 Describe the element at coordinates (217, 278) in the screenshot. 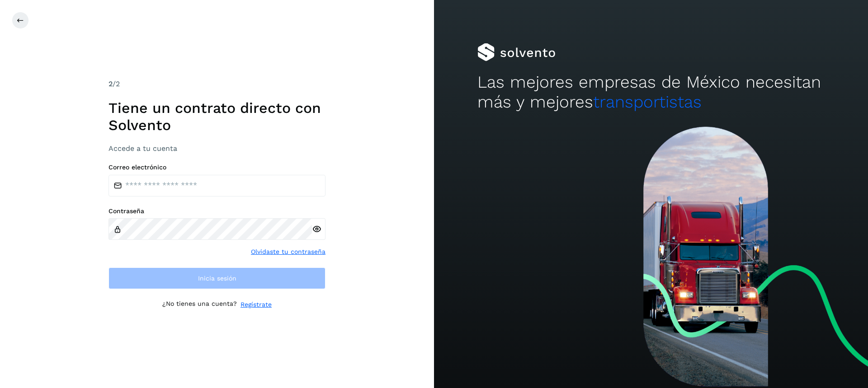

I see `button: Inicia sesión` at that location.